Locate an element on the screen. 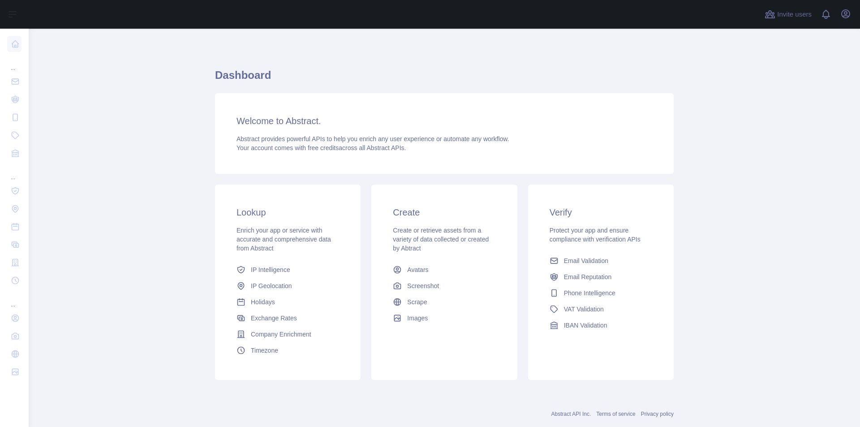  a: Email Reputation is located at coordinates (601, 277).